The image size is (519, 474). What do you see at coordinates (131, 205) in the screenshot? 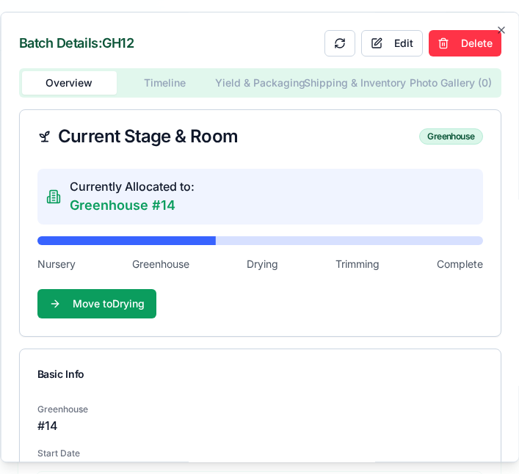
I see `p: Greenhouse #14` at bounding box center [131, 205].